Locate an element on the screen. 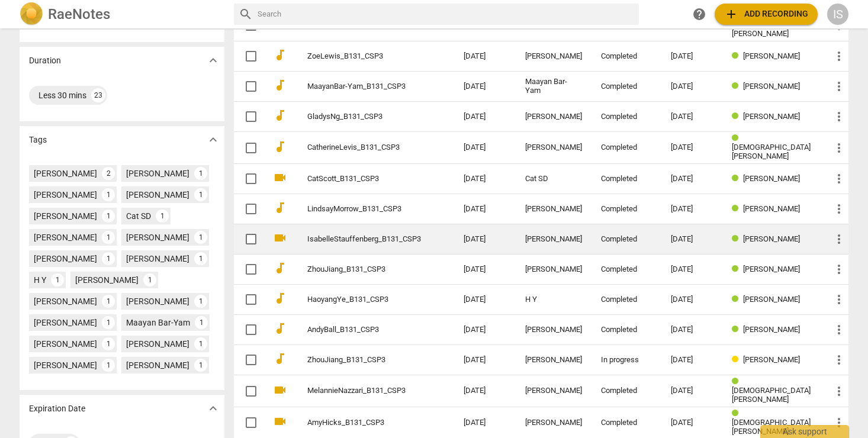 This screenshot has width=868, height=438. button: IS is located at coordinates (838, 14).